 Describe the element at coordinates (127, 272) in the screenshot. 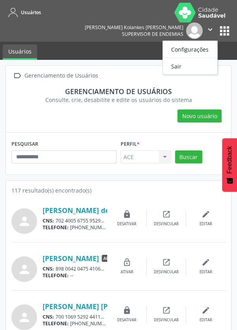

I see `div: Ativar` at that location.